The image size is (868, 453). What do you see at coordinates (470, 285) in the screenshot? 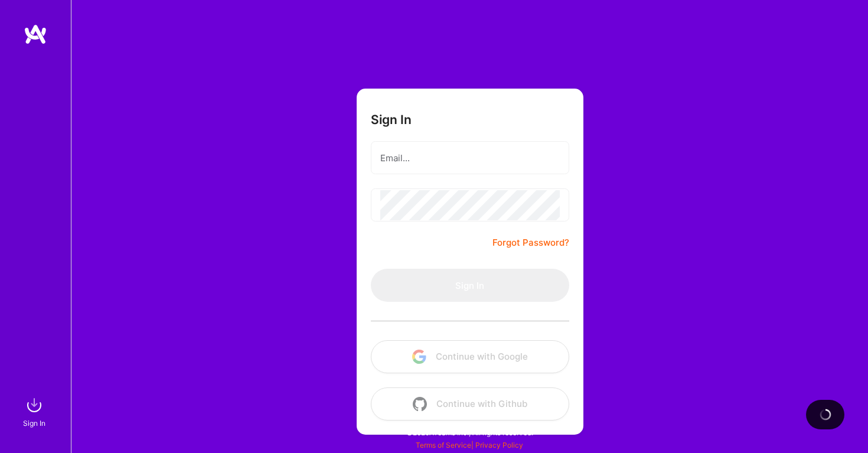
I see `button: Sign In` at bounding box center [470, 285].